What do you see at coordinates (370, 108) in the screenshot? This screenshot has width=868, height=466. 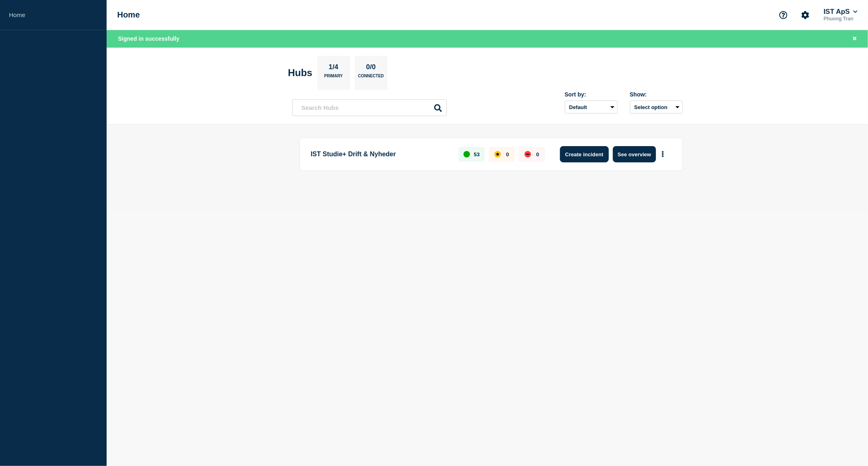 I see `input: Search Hubs` at bounding box center [370, 108].